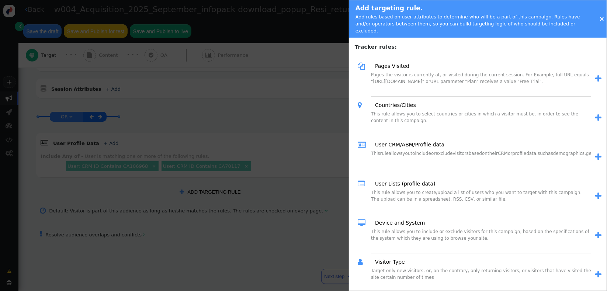 The height and width of the screenshot is (291, 607). What do you see at coordinates (423, 153) in the screenshot?
I see `span: include` at bounding box center [423, 153].